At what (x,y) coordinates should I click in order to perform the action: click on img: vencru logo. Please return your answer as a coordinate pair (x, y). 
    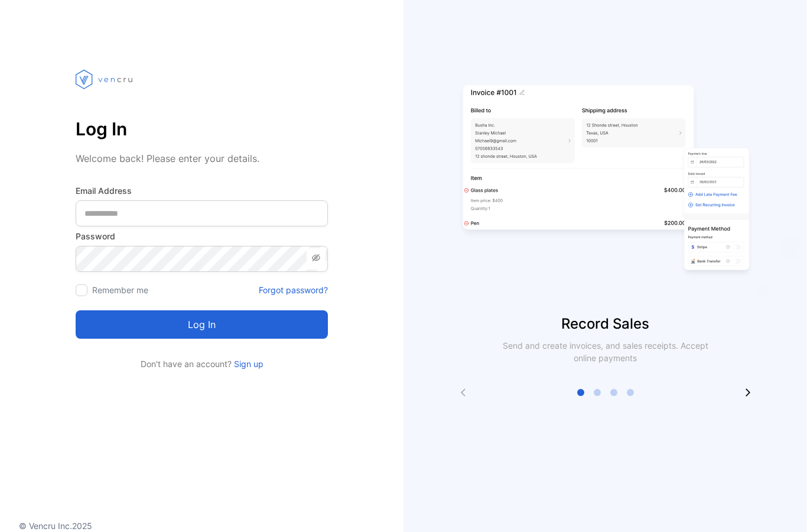
    Looking at the image, I should click on (105, 79).